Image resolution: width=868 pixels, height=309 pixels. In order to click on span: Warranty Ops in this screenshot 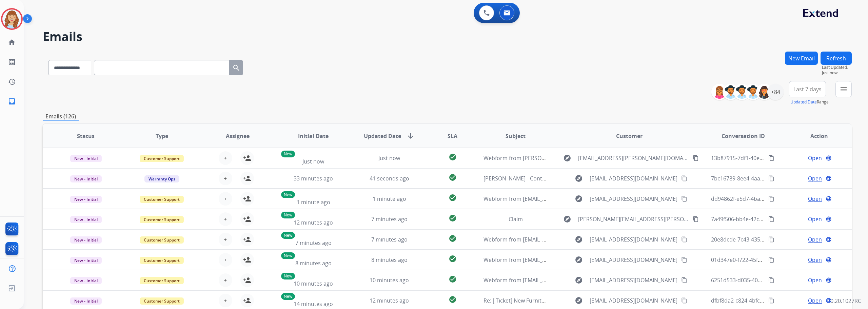, I will do `click(162, 179)`.